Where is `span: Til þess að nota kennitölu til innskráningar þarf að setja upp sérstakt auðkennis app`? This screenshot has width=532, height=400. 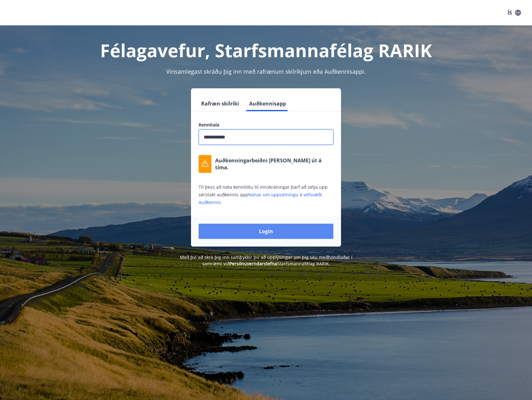 span: Til þess að nota kennitölu til innskráningar þarf að setja upp sérstakt auðkennis app is located at coordinates (263, 195).